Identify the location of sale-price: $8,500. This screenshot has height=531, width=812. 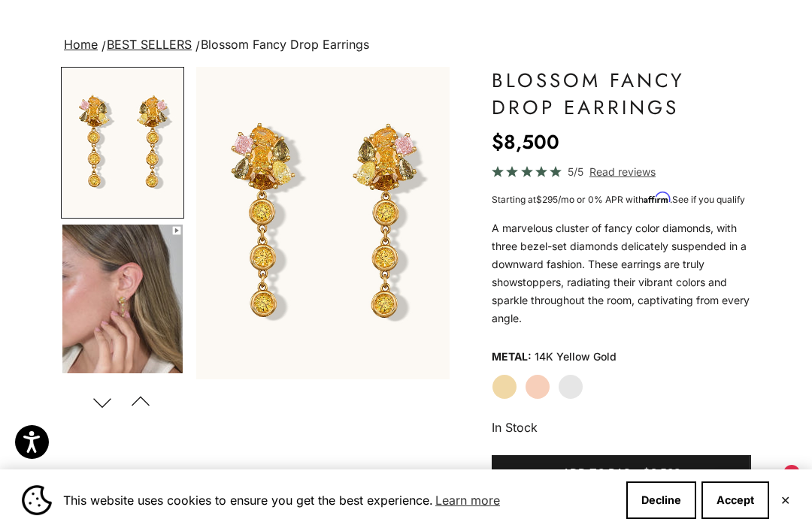
(525, 142).